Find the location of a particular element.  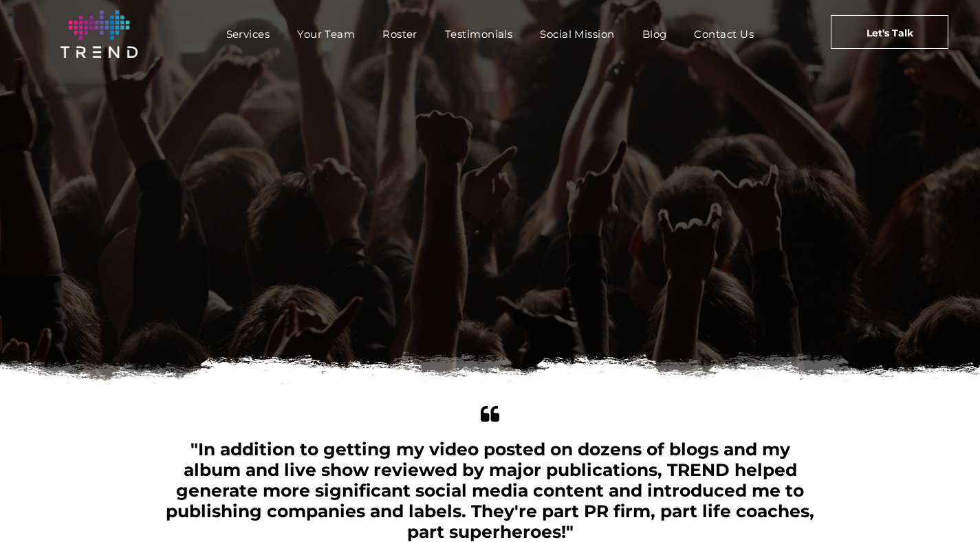

a: Services is located at coordinates (248, 34).